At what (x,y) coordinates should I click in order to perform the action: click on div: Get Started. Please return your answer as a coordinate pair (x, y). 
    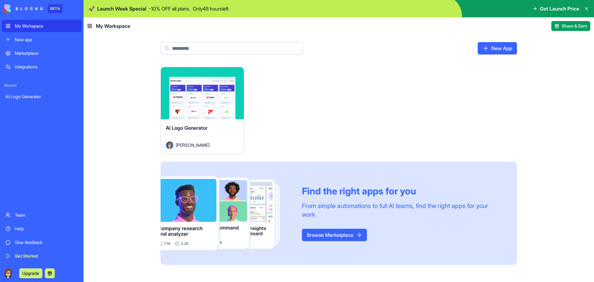
    Looking at the image, I should click on (46, 256).